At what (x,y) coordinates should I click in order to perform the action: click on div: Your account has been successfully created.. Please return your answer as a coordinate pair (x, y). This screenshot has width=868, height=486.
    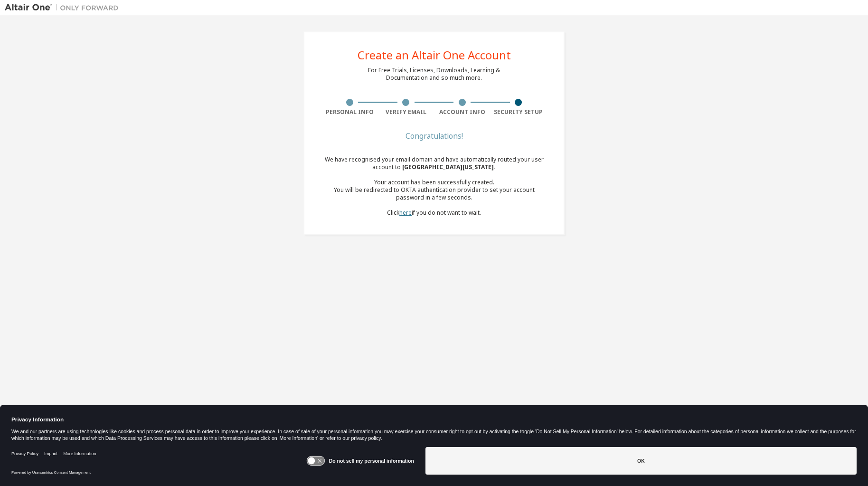
    Looking at the image, I should click on (434, 182).